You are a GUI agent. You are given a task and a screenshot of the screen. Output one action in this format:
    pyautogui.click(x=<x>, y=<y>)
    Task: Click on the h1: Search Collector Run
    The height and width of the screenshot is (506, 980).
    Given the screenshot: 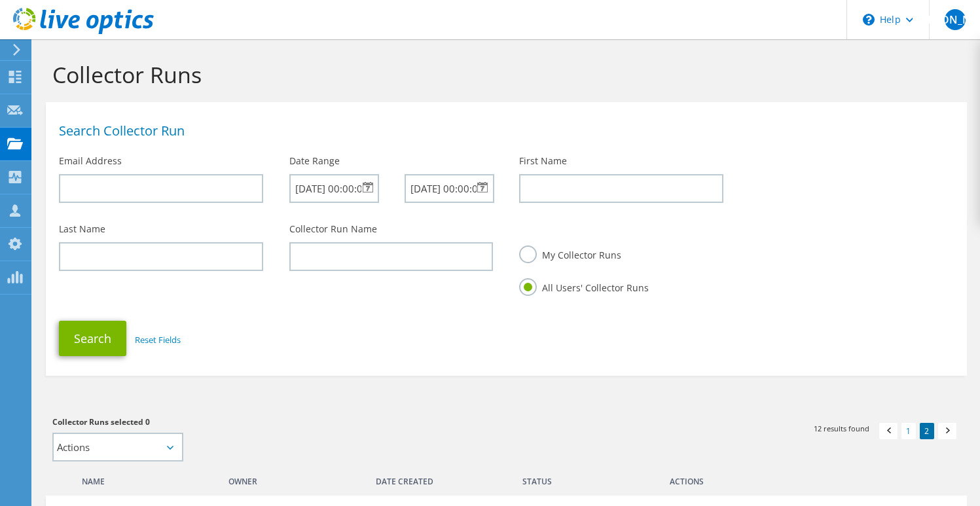 What is the action you would take?
    pyautogui.click(x=503, y=131)
    